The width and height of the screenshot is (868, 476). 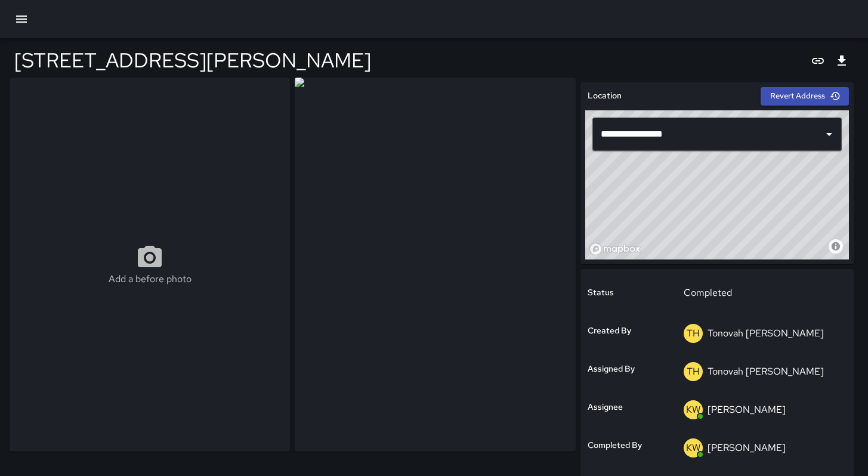 What do you see at coordinates (830, 134) in the screenshot?
I see `button: Open` at bounding box center [830, 134].